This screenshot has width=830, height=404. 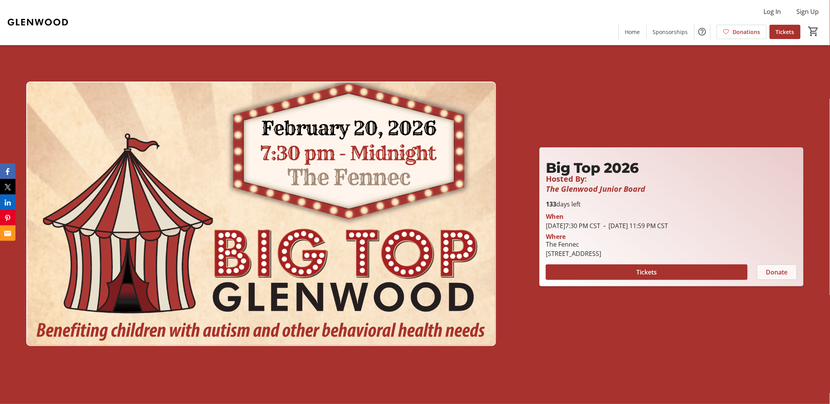 What do you see at coordinates (741, 32) in the screenshot?
I see `a: Donations` at bounding box center [741, 32].